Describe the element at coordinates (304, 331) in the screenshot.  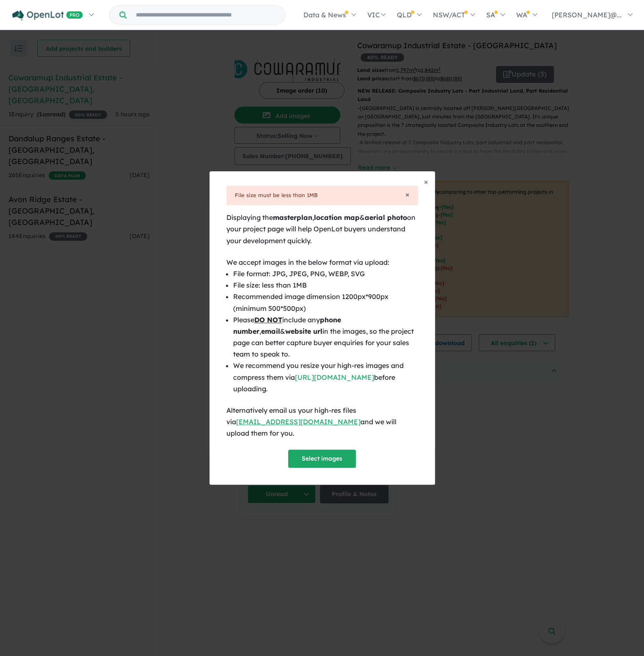
I see `b: website url` at that location.